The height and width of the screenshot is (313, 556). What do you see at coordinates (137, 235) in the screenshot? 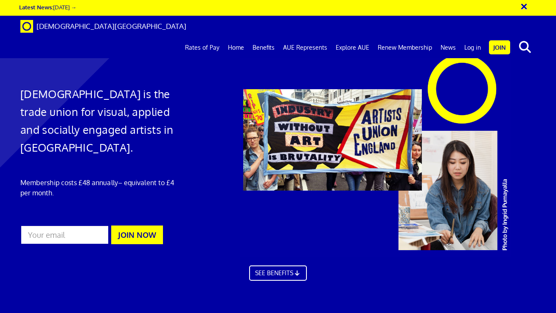
I see `button: JOIN NOW` at bounding box center [137, 235].